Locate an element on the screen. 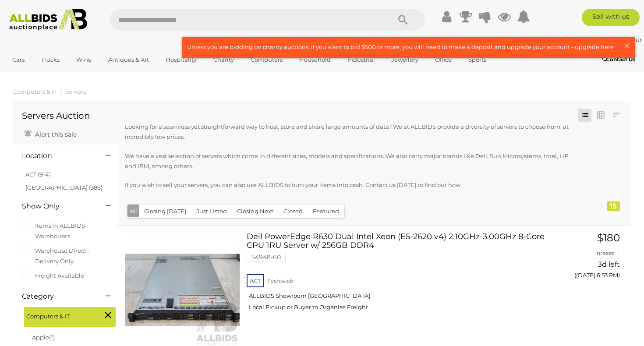 This screenshot has height=346, width=644. a: Contact Us is located at coordinates (619, 59).